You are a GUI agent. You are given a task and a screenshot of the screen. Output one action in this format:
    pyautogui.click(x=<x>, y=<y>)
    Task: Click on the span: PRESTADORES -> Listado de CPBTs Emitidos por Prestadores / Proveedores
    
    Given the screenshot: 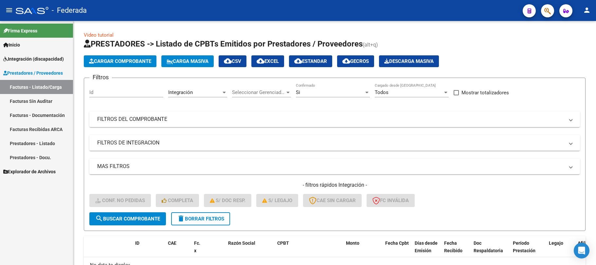 What is the action you would take?
    pyautogui.click(x=223, y=44)
    